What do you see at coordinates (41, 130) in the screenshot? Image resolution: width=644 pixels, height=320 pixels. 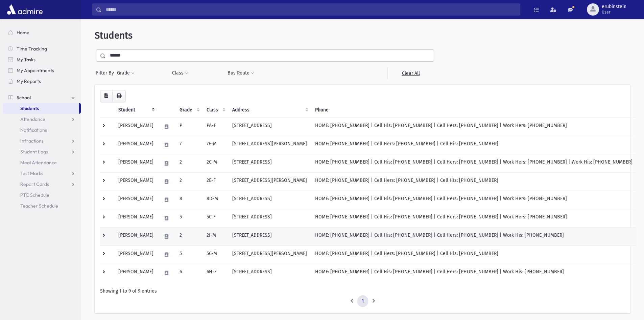 I see `a: Notifications` at bounding box center [41, 130].